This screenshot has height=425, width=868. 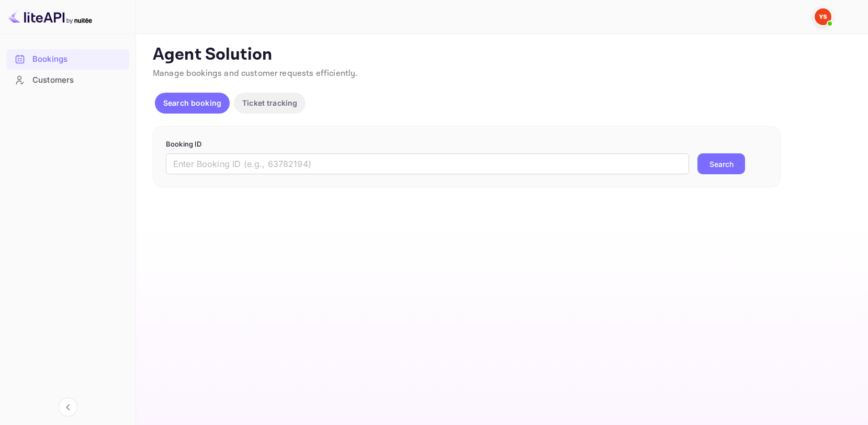 What do you see at coordinates (467, 145) in the screenshot?
I see `p: Booking ID` at bounding box center [467, 145].